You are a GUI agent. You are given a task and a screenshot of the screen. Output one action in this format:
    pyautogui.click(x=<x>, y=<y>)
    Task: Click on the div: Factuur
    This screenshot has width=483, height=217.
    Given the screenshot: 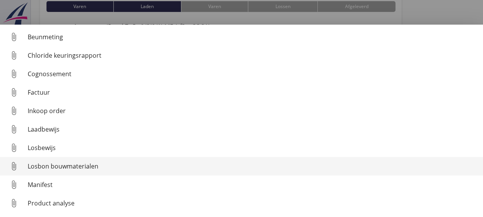 What is the action you would take?
    pyautogui.click(x=252, y=92)
    